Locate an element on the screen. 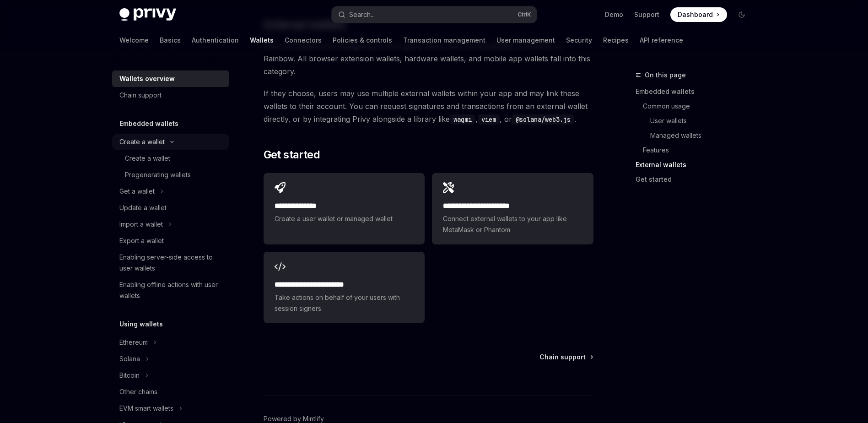 The height and width of the screenshot is (423, 868). a: User management is located at coordinates (526, 41).